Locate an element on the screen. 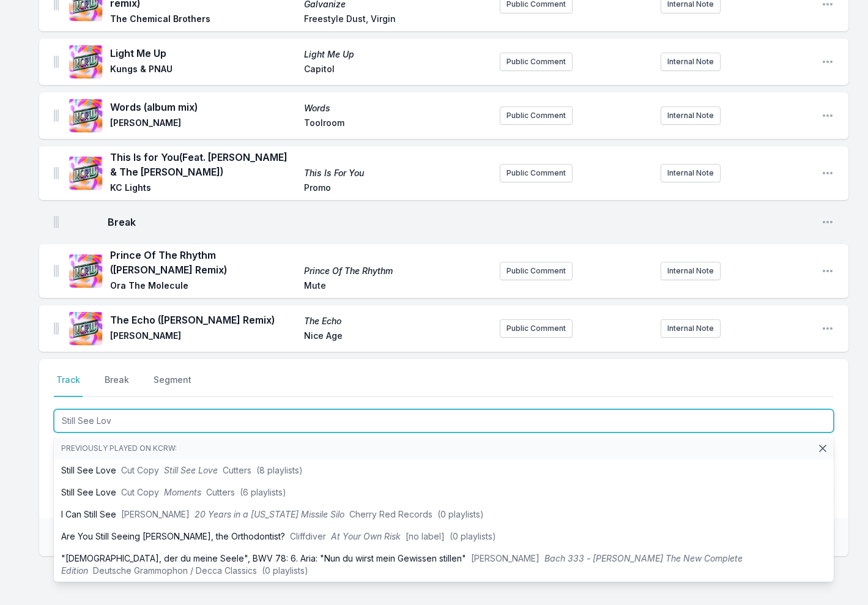 The width and height of the screenshot is (868, 605). span: This Is For You is located at coordinates (397, 174).